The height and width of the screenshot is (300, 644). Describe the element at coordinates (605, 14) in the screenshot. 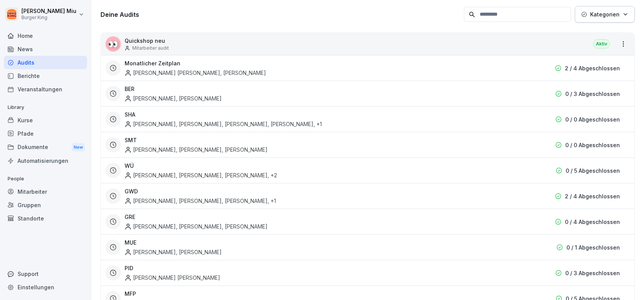

I see `button: Kategorien` at that location.